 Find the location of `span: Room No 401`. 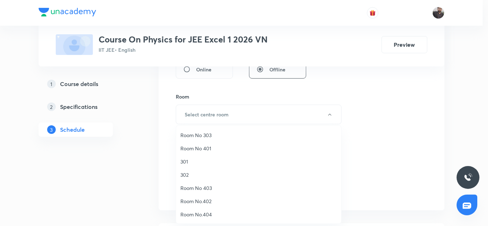

span: Room No 401 is located at coordinates (259, 148).